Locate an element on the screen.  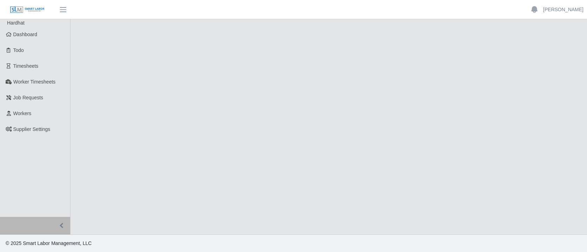
span: Timesheets is located at coordinates (26, 66).